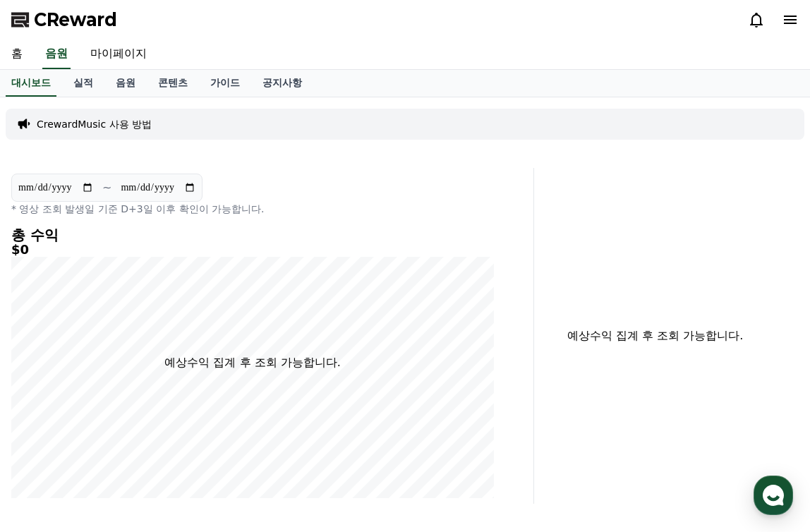 This screenshot has height=532, width=810. I want to click on a: CrewardMusic 사용 방법, so click(94, 124).